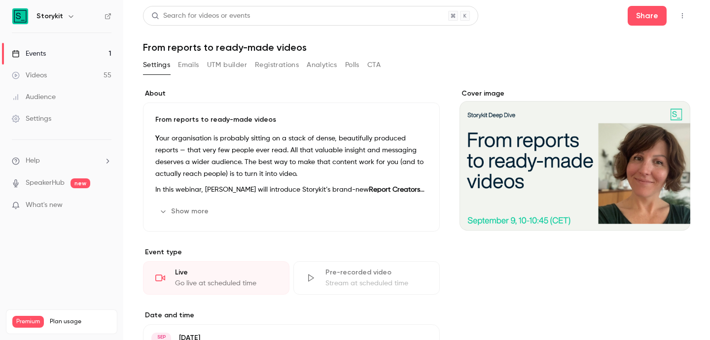 This screenshot has height=340, width=710. What do you see at coordinates (352, 65) in the screenshot?
I see `button: Polls` at bounding box center [352, 65].